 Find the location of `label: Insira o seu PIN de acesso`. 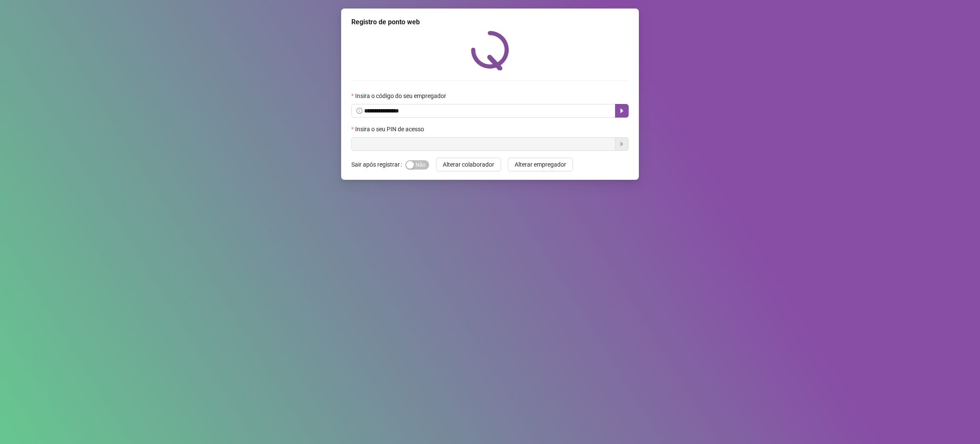

label: Insira o seu PIN de acesso is located at coordinates (390, 129).